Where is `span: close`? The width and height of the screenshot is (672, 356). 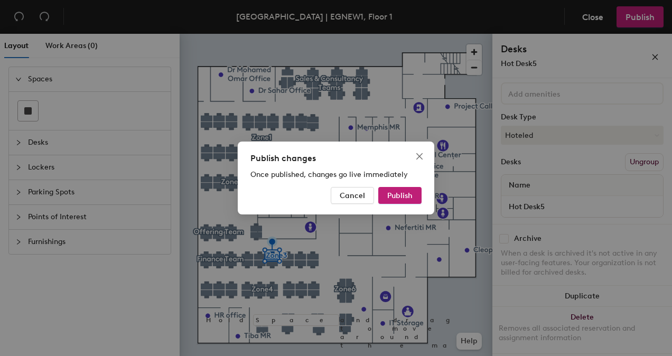
span: close is located at coordinates (419, 156).